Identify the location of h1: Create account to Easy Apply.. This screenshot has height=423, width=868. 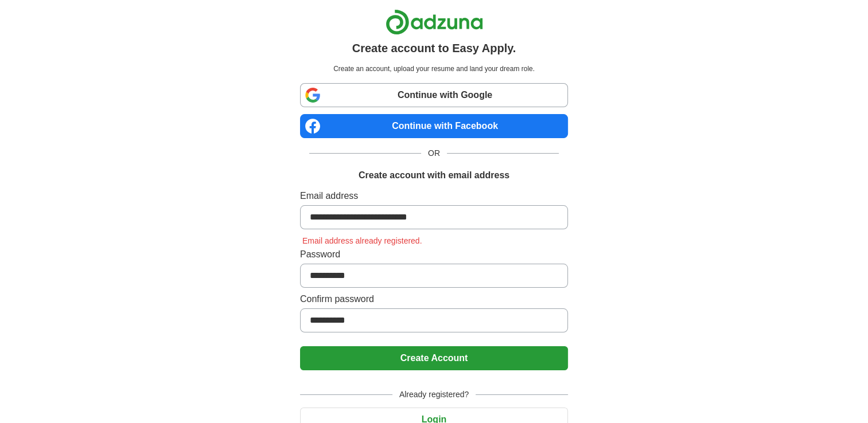
(434, 49).